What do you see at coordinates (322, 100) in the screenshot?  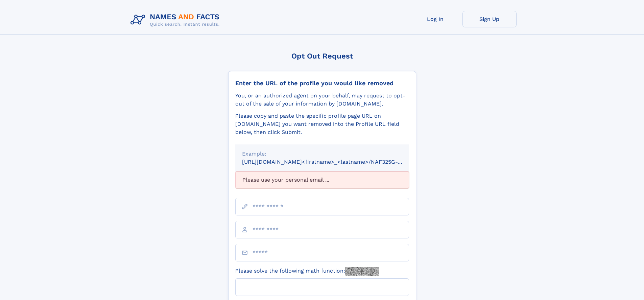 I see `div: You, or an authorized agent on your behalf, may request to opt-out of the sale of your informatio...` at bounding box center [322, 100].